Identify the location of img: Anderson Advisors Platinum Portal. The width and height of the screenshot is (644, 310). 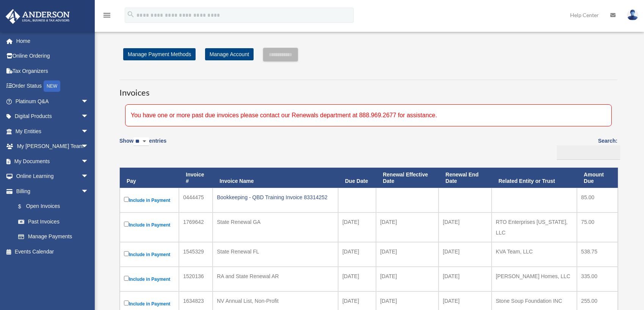
(38, 16).